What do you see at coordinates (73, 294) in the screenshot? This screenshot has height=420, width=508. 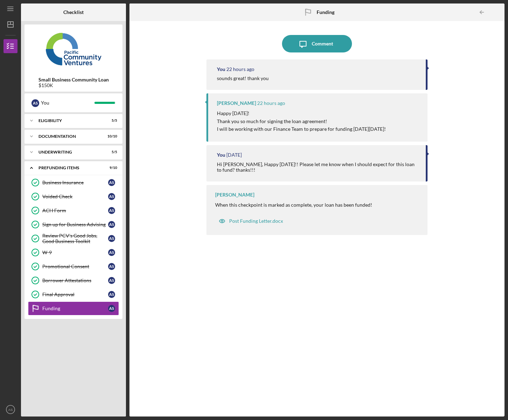 I see `a: Final ApprovalAS` at bounding box center [73, 294].